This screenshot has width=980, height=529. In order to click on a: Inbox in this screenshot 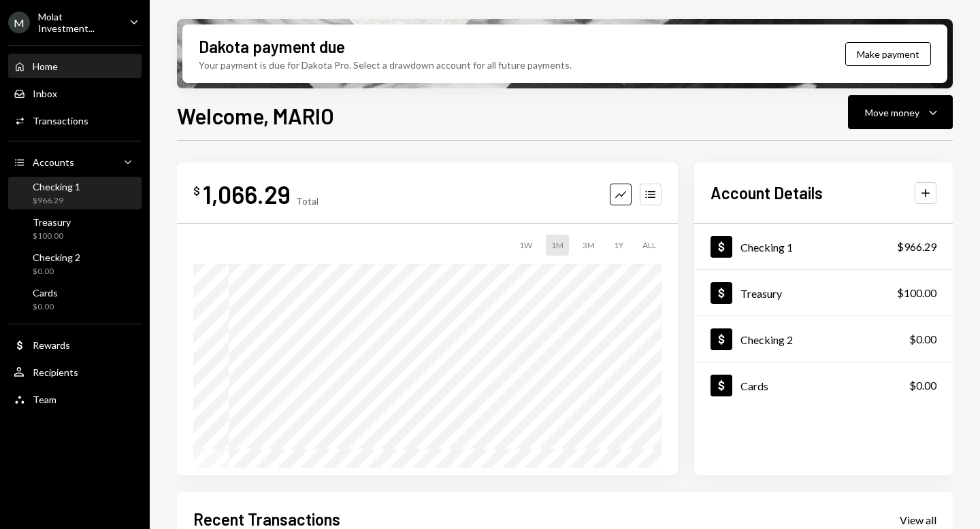, I will do `click(75, 93)`.